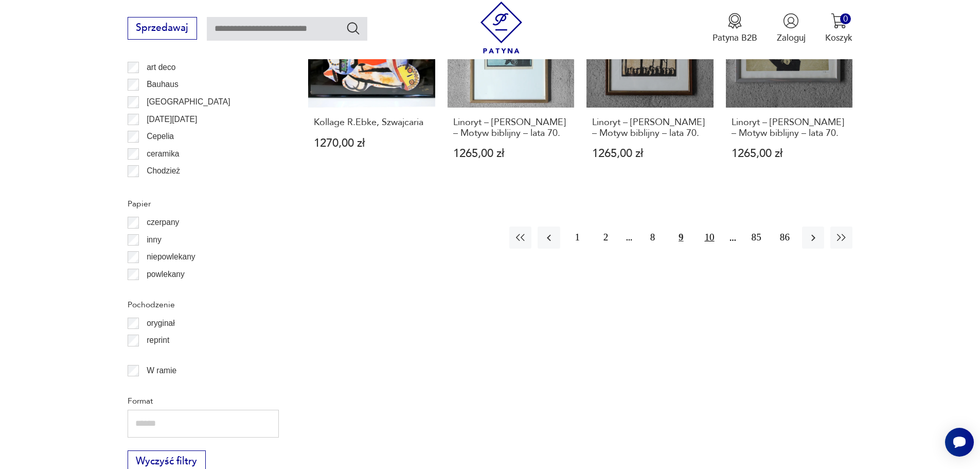 Image resolution: width=980 pixels, height=469 pixels. Describe the element at coordinates (709, 238) in the screenshot. I see `button: 10` at that location.